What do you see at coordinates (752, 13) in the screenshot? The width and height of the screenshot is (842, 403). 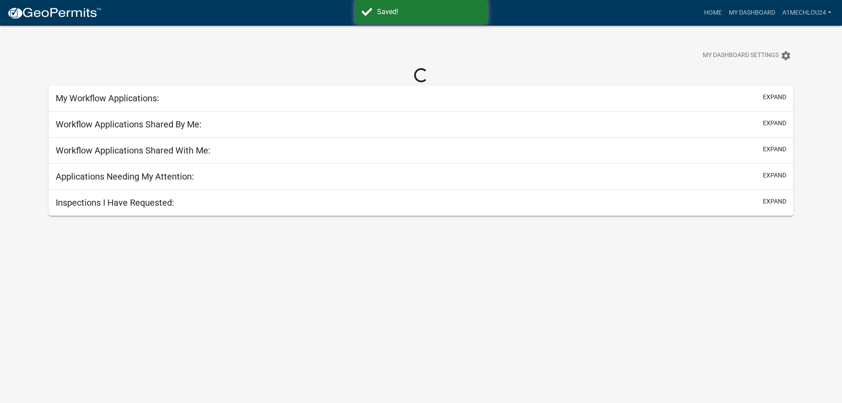 I see `a: My Dashboard` at bounding box center [752, 13].